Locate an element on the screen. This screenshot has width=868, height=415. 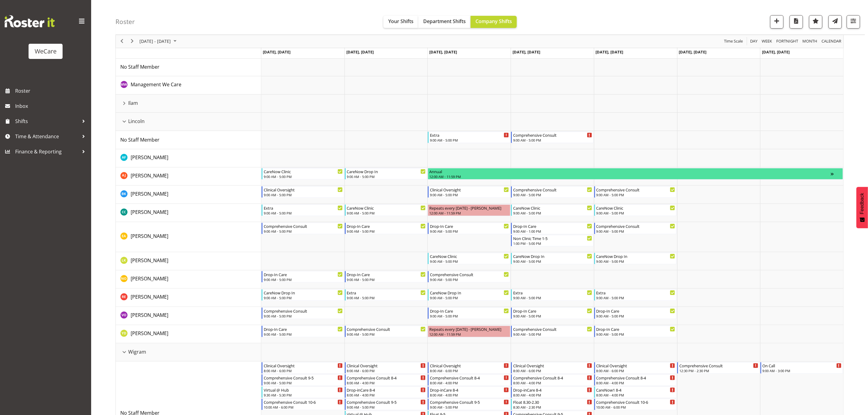
td: Liandy Kritzinger resource is located at coordinates (189, 261).